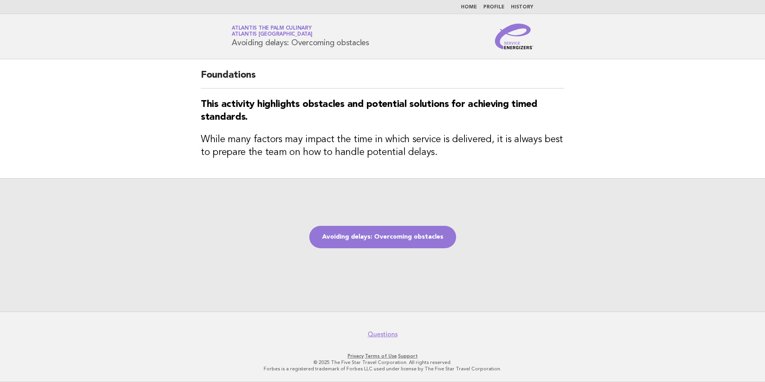 The height and width of the screenshot is (382, 765). Describe the element at coordinates (369, 111) in the screenshot. I see `strong: This activity highlights obstacles and potential solutions for achieving timed standards.` at that location.